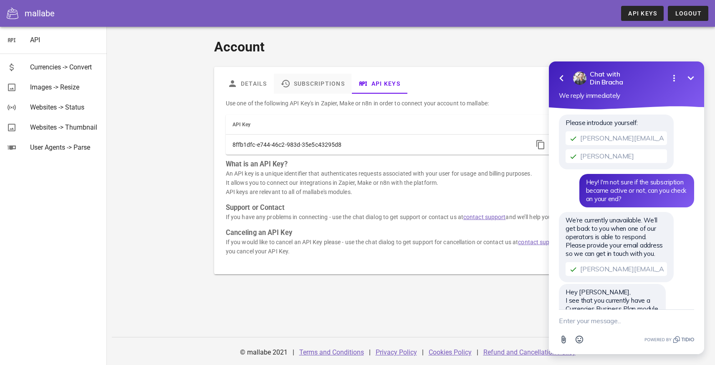 The height and width of the screenshot is (365, 715). What do you see at coordinates (65, 67) in the screenshot?
I see `div: Currencies -> Convert` at bounding box center [65, 67].